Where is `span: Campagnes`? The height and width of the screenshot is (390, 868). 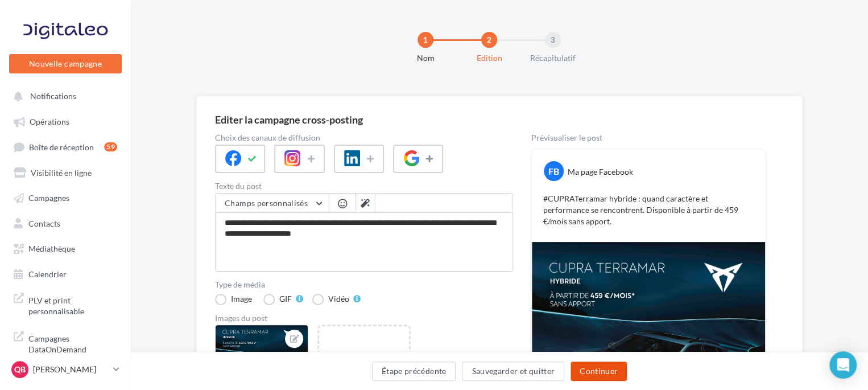 span: Campagnes is located at coordinates (49, 198).